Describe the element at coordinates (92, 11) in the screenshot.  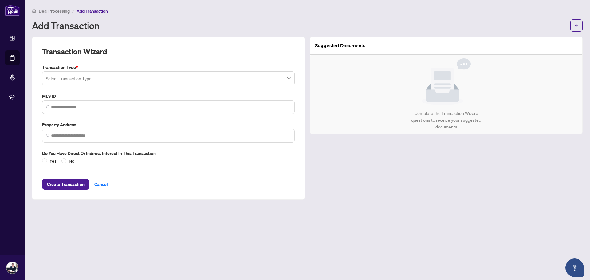
I see `span: Add Transaction` at that location.